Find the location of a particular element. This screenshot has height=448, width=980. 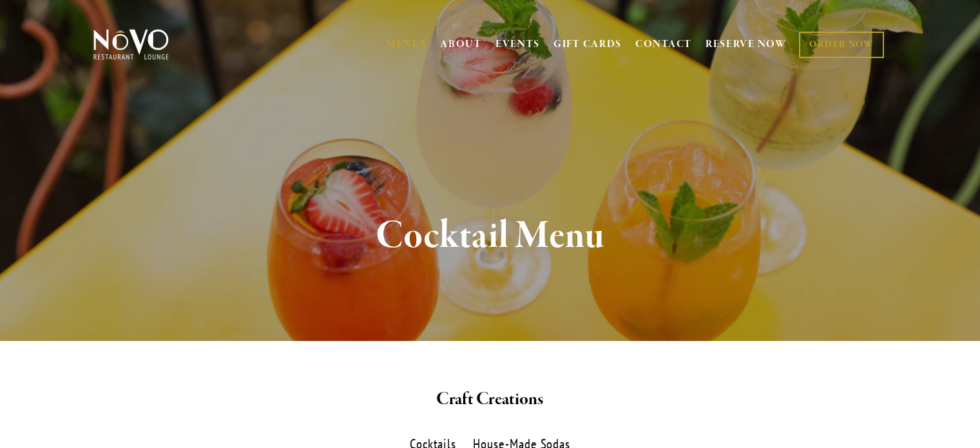

h1: Cocktail Menu is located at coordinates (490, 236).